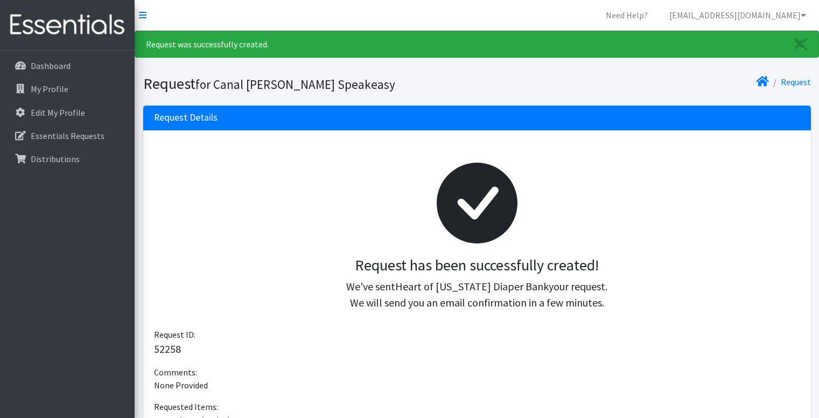  I want to click on p: We've sent your request. We will send you an email confirmation in a few minutes., so click(477, 295).